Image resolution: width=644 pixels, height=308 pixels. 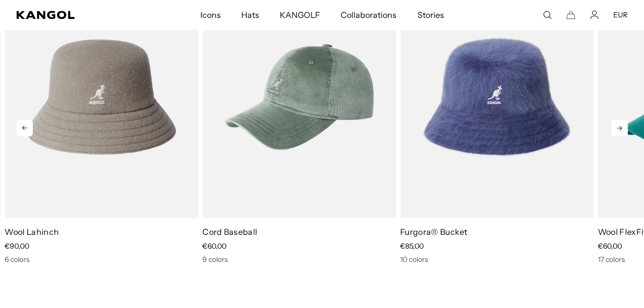 What do you see at coordinates (571, 15) in the screenshot?
I see `button: Cart` at bounding box center [571, 15].